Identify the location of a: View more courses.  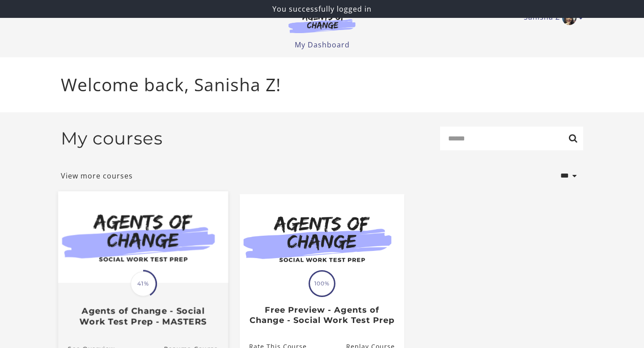
(97, 176).